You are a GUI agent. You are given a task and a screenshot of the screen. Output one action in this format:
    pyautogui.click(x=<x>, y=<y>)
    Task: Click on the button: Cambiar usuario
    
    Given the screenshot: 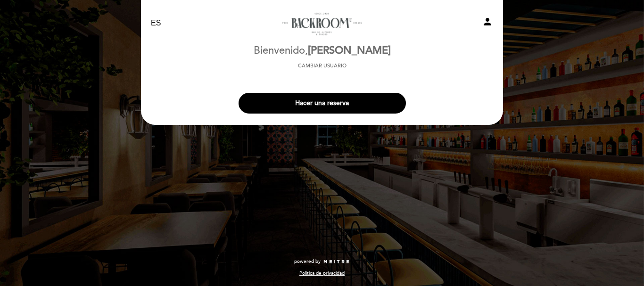 What is the action you would take?
    pyautogui.click(x=322, y=66)
    